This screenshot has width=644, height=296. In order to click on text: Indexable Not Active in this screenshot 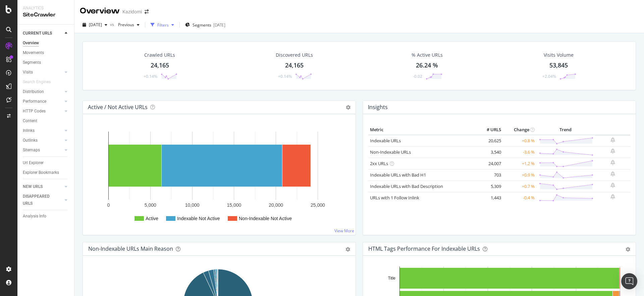, I will do `click(198, 219)`.